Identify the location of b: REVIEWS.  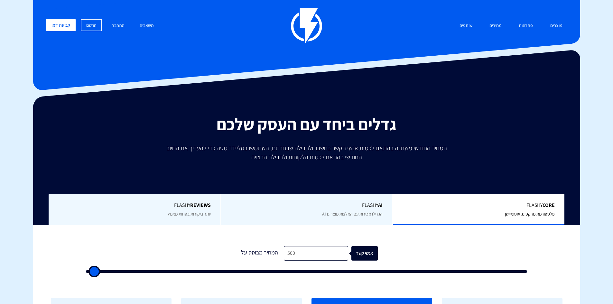
(201, 205).